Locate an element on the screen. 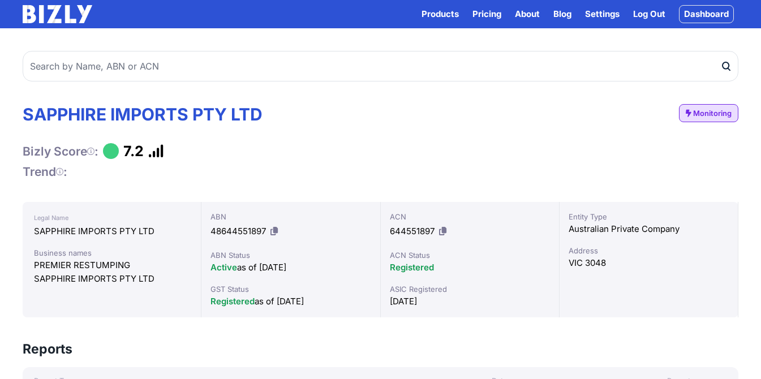  a: Monitoring is located at coordinates (708, 113).